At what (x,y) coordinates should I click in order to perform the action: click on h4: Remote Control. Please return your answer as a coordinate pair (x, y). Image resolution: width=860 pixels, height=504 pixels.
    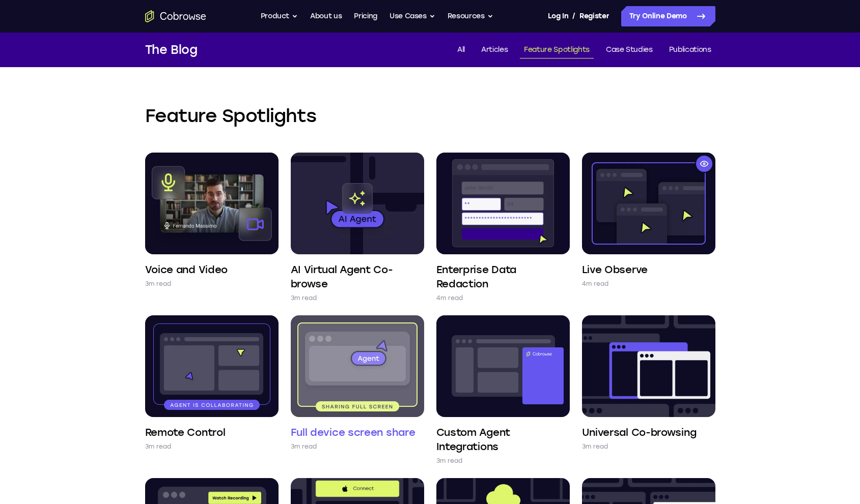
    Looking at the image, I should click on (185, 432).